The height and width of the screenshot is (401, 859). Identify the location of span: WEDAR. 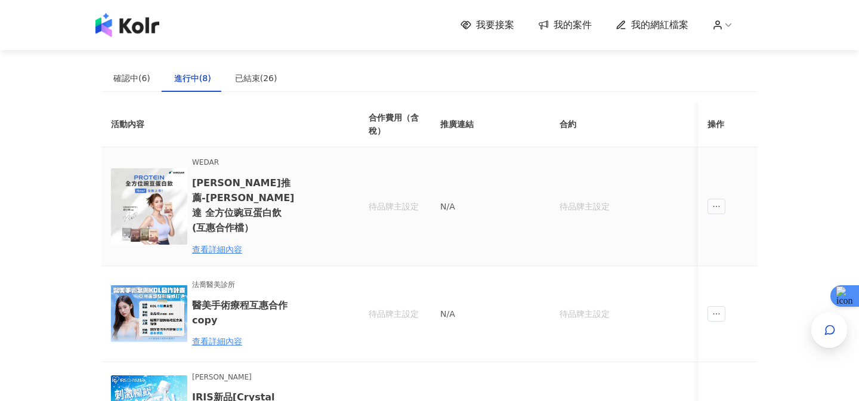
(244, 162).